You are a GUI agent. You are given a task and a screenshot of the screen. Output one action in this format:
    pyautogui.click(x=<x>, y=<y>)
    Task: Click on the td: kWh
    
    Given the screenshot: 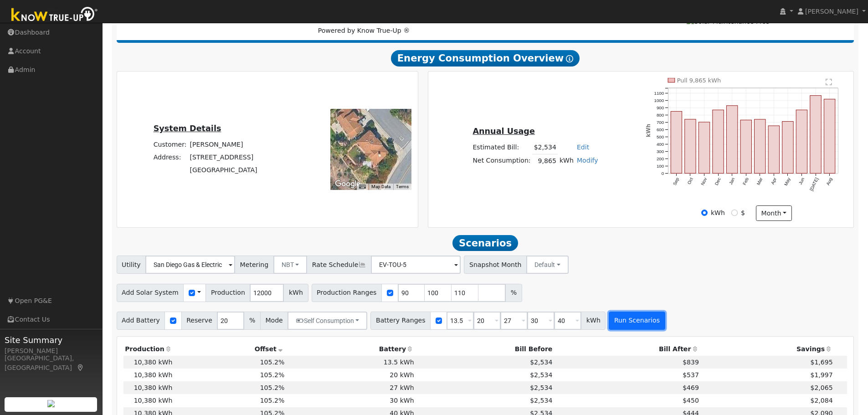 What is the action you would take?
    pyautogui.click(x=567, y=160)
    